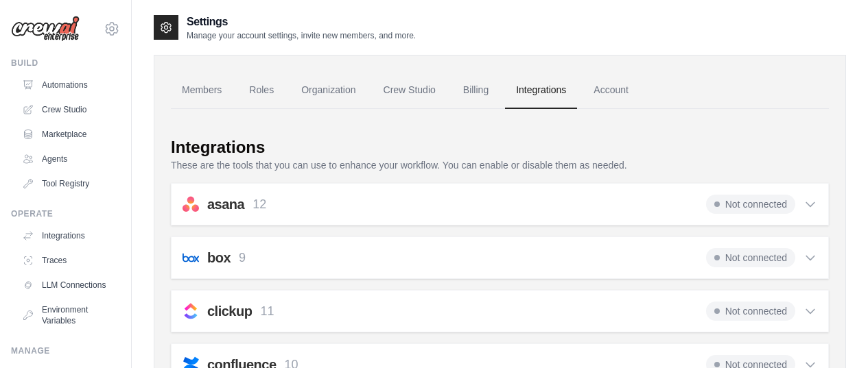  I want to click on a: Account, so click(611, 90).